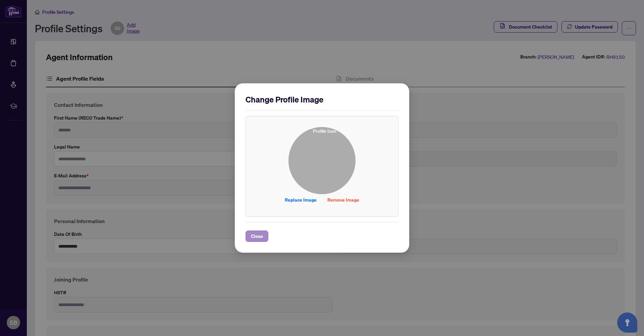  I want to click on button: Close, so click(257, 236).